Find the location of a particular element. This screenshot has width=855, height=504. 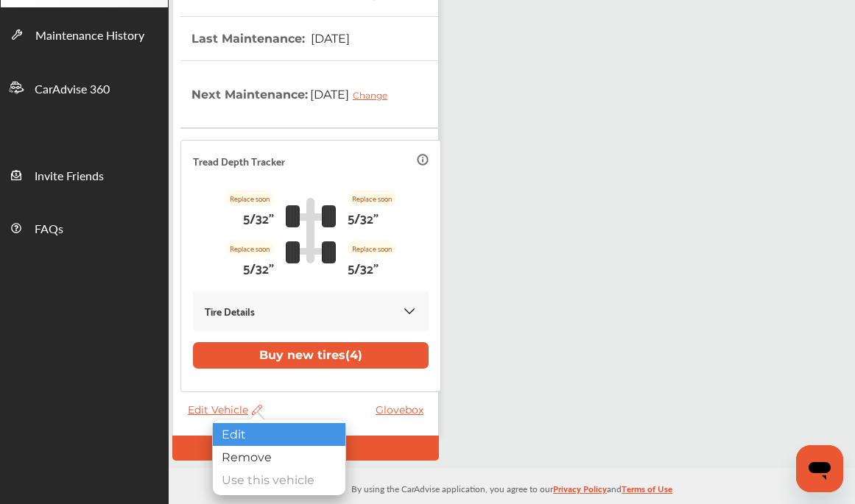

img: tire_track_logo.b900bcbc.svg is located at coordinates (310, 230).